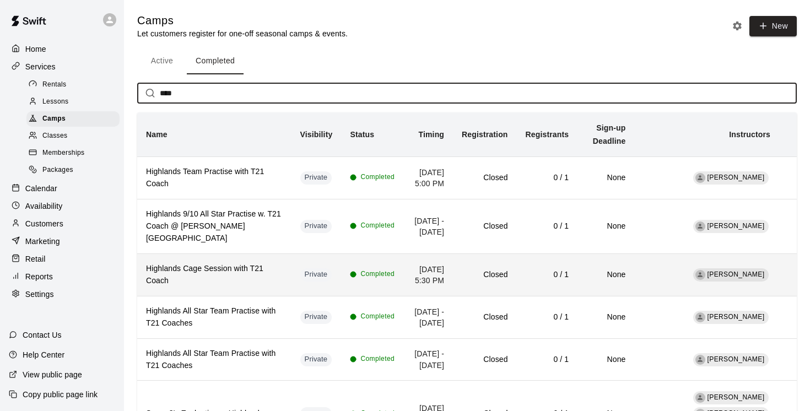  I want to click on p: View public page, so click(52, 375).